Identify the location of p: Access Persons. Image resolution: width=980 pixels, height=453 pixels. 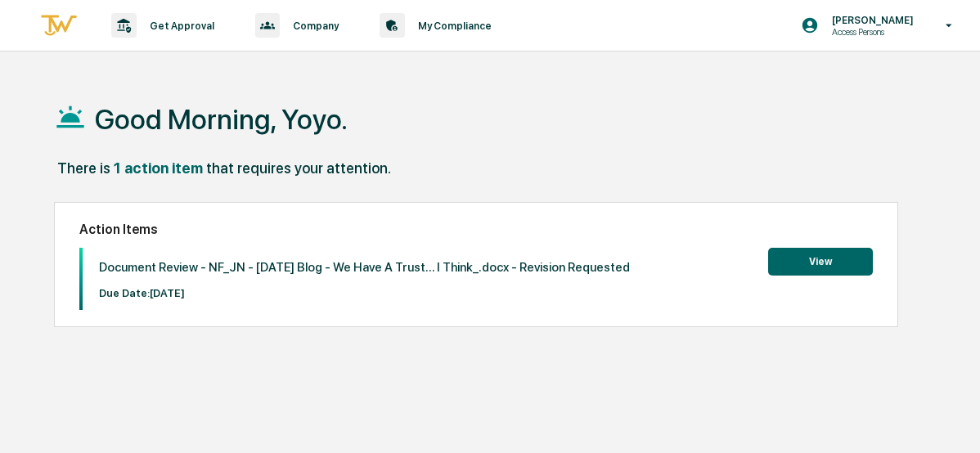
(871, 32).